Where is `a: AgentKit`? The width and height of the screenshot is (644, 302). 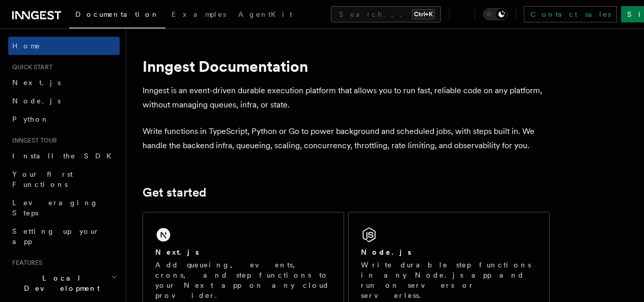
a: AgentKit is located at coordinates (265, 15).